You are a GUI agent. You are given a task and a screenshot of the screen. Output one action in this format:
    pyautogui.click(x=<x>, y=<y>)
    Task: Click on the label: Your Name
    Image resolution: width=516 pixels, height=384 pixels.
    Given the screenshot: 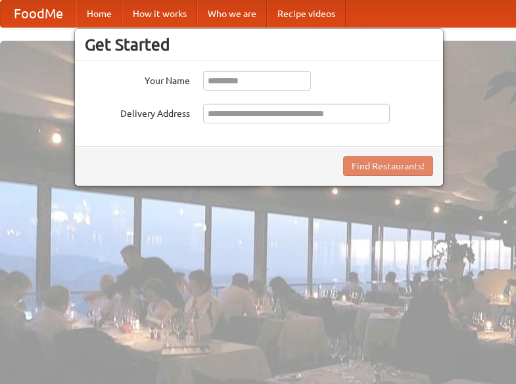 What is the action you would take?
    pyautogui.click(x=137, y=79)
    